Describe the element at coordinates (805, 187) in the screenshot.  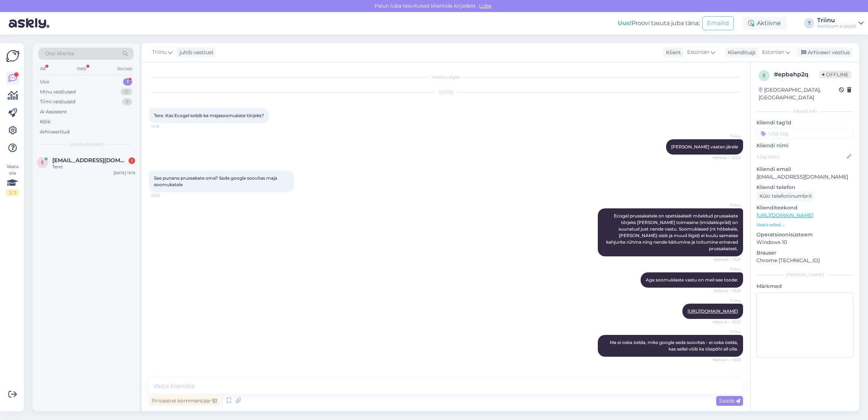
I see `p: Kliendi telefon` at that location.